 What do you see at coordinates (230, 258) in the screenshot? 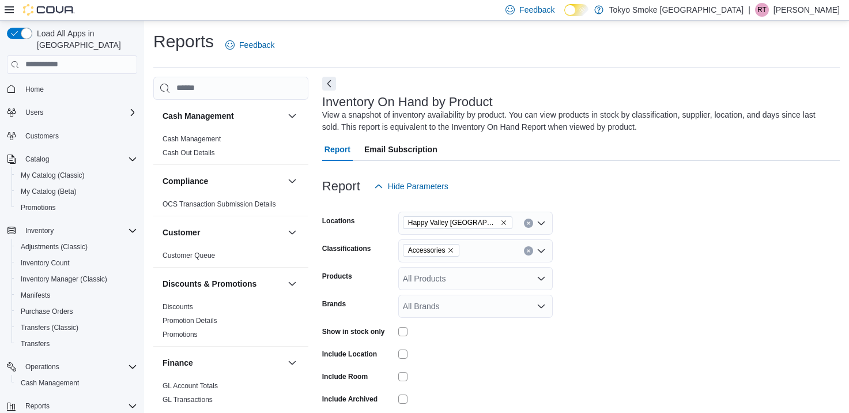
I see `div: Customer` at bounding box center [230, 258].